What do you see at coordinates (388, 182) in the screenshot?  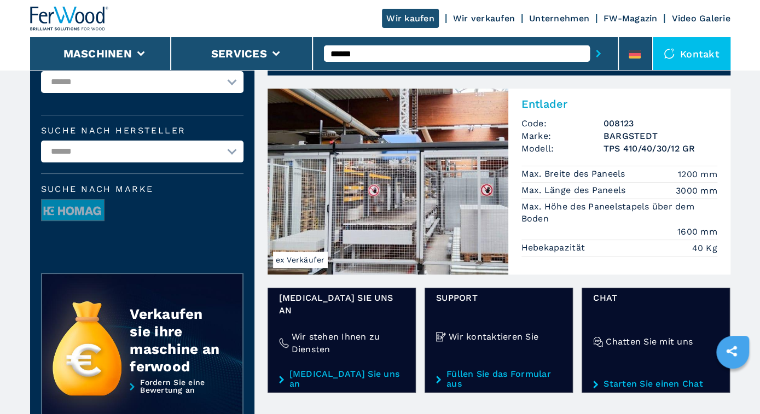 I see `img: Entlader BARGSTEDT TPS 410/40/30/12 GR` at bounding box center [388, 182].